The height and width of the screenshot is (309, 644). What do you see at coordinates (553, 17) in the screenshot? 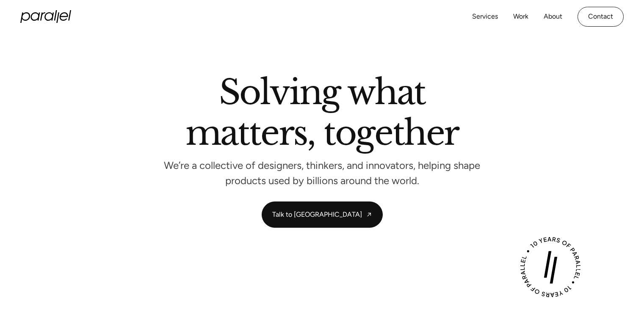
I see `a: About` at bounding box center [553, 17].